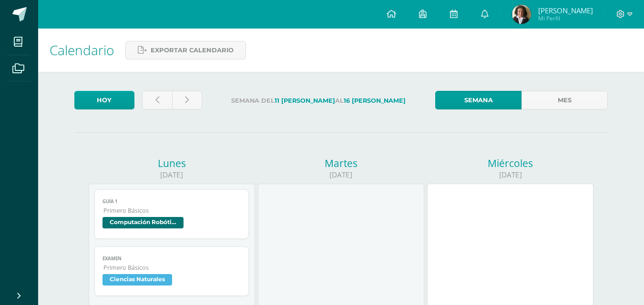 Image resolution: width=644 pixels, height=305 pixels. I want to click on a: Hoy, so click(104, 100).